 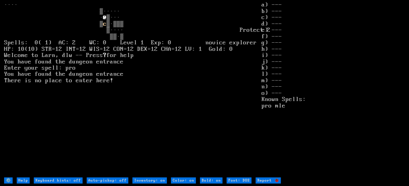 What do you see at coordinates (268, 181) in the screenshot?
I see `input: Report 🐞` at bounding box center [268, 181].